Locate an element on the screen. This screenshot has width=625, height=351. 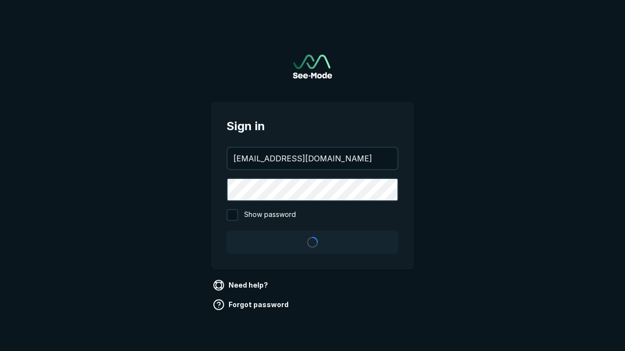
a: Need help? is located at coordinates (241, 286).